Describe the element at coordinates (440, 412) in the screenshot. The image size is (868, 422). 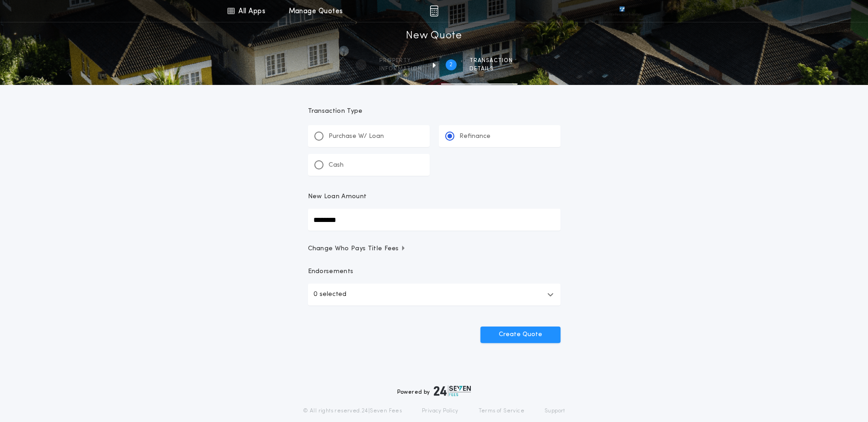
I see `a: Privacy Policy` at that location.